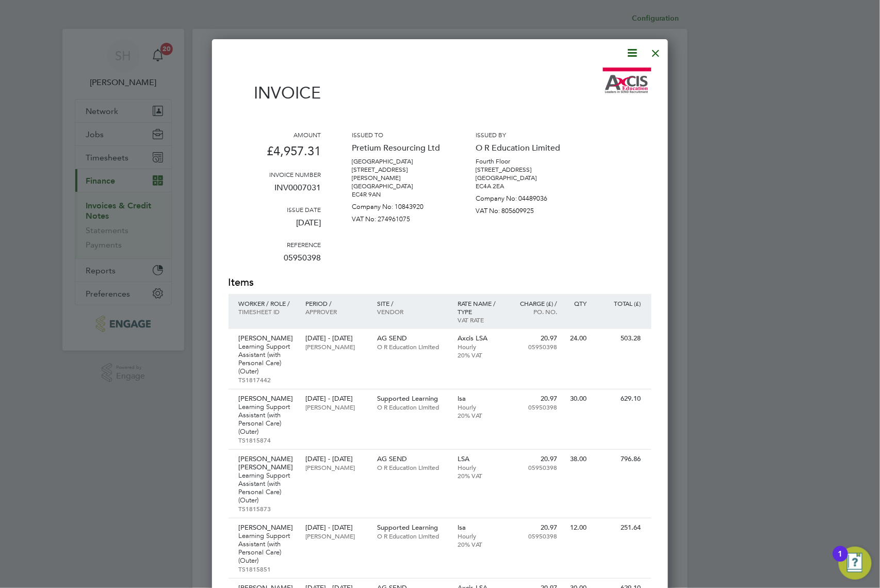 The width and height of the screenshot is (880, 588). Describe the element at coordinates (275, 135) in the screenshot. I see `h3: Amount` at that location.